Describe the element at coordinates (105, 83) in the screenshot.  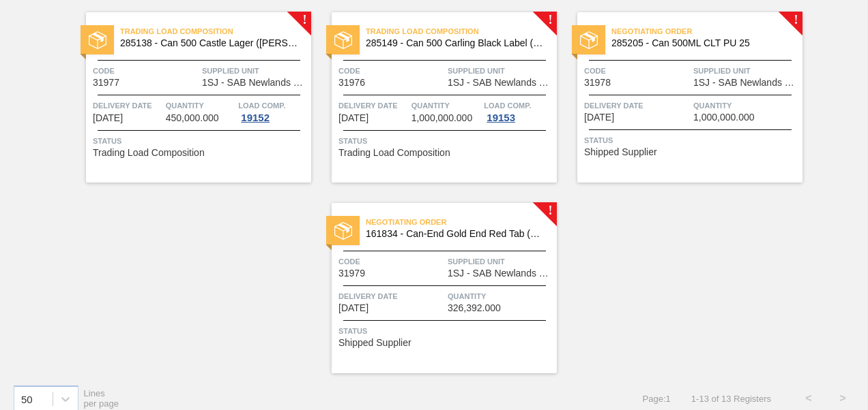
I see `span: 31977` at that location.